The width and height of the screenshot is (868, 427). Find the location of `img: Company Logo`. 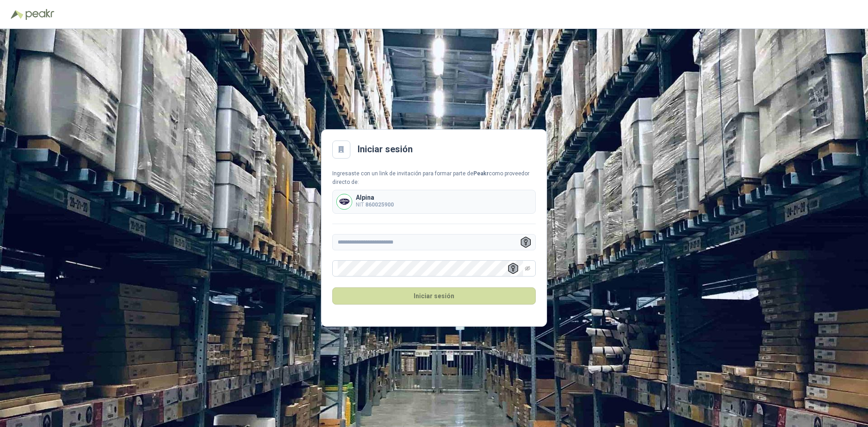

img: Company Logo is located at coordinates (344, 201).